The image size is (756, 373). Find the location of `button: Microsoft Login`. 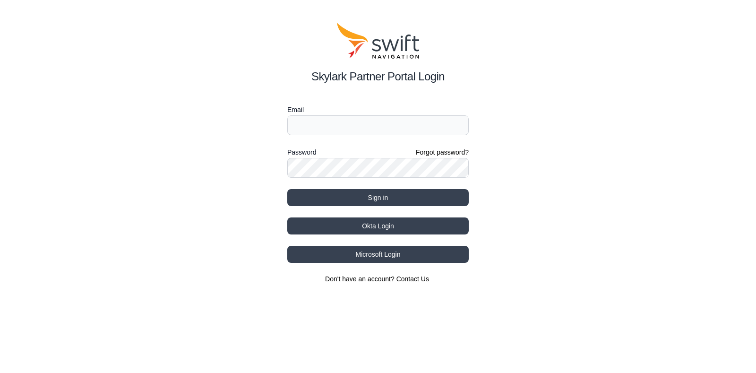

button: Microsoft Login is located at coordinates (378, 254).